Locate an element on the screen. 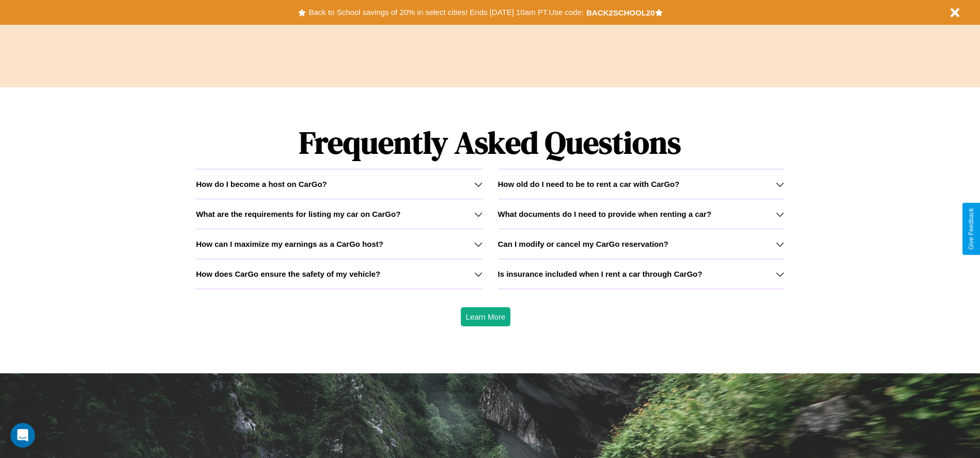  h3: Can I modify or cancel my CarGo reservation? is located at coordinates (583, 243).